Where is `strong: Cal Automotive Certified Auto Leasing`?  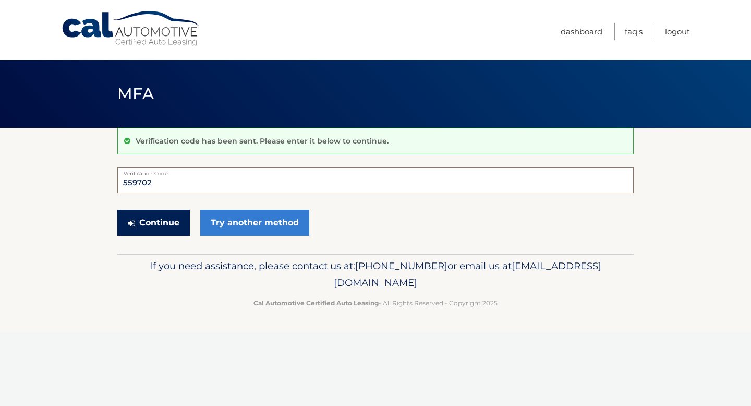
strong: Cal Automotive Certified Auto Leasing is located at coordinates (316, 302).